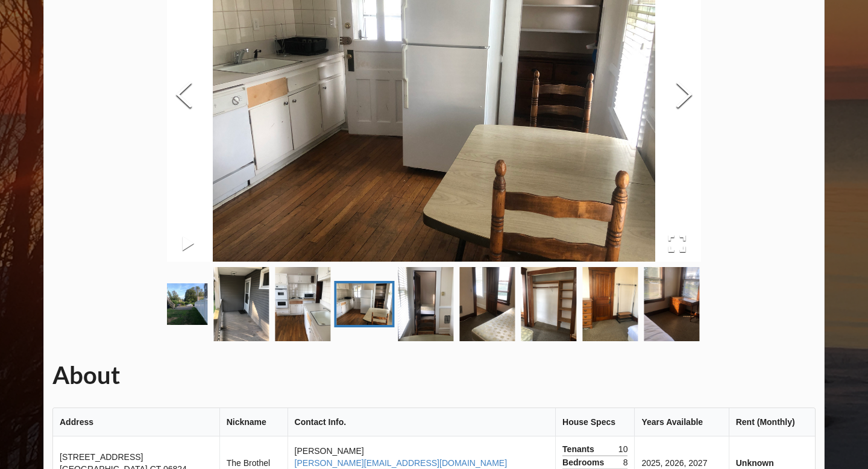 This screenshot has height=469, width=868. Describe the element at coordinates (549, 304) in the screenshot. I see `a: Go to Slide 10` at that location.